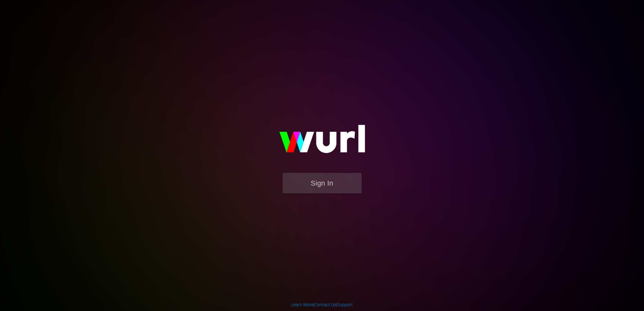 The height and width of the screenshot is (311, 644). I want to click on img: wurl-logo-on-black-223613ac3d8ba8fe6dc639794a292ebdb59501304c7dfd60c99c58986ef67473.svg, so click(322, 142).